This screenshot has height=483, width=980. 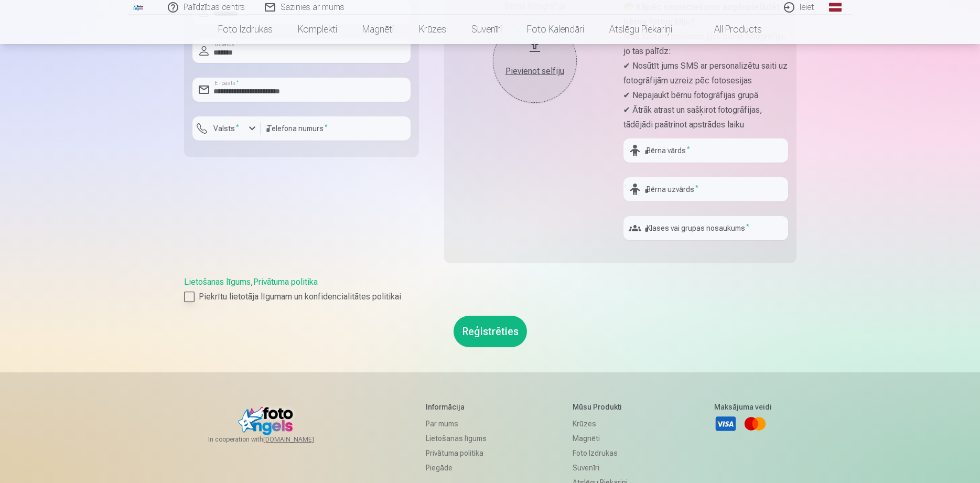 What do you see at coordinates (706, 73) in the screenshot?
I see `p: ✔ Nosūtīt jums SMS ar personalizētu saiti uz fotogrāfijām uzreiz pēc fotosesijas` at bounding box center [706, 73].